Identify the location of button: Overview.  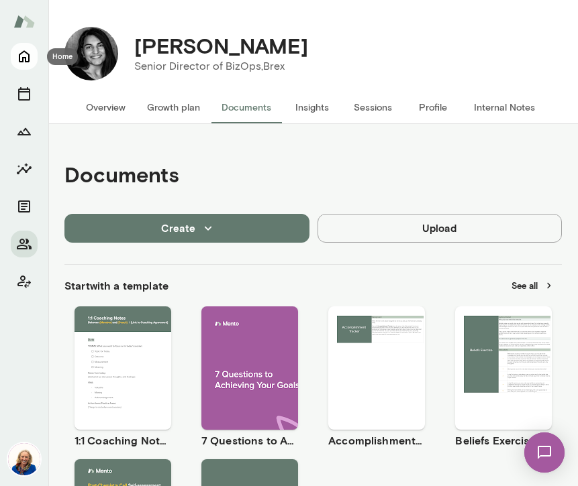
(105, 107).